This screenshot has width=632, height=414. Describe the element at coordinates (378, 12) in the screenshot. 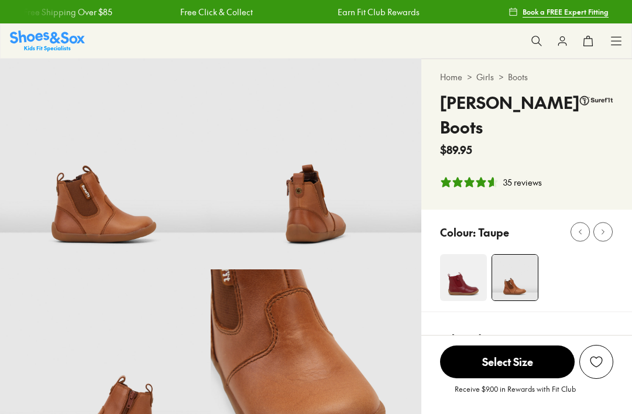

I see `a: Earn Fit Club Rewards` at that location.